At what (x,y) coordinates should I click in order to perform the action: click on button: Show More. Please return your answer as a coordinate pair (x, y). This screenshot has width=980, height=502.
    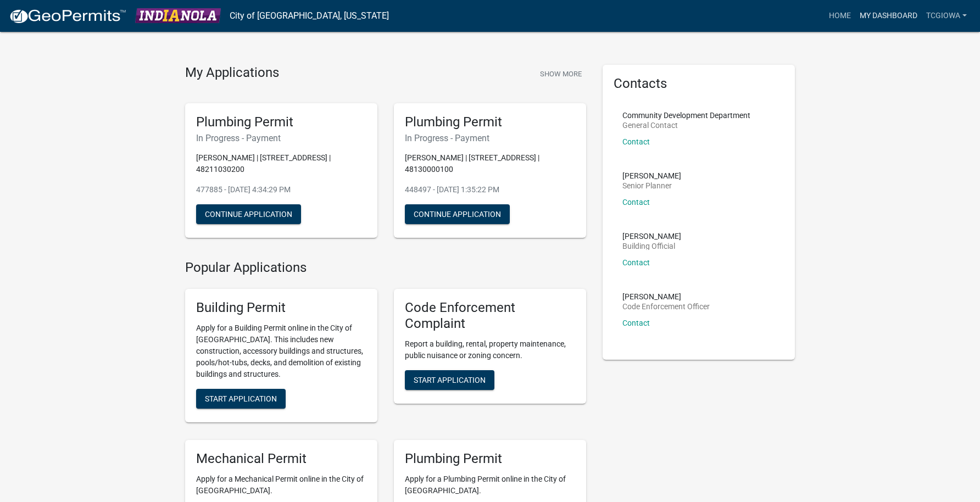
    Looking at the image, I should click on (561, 74).